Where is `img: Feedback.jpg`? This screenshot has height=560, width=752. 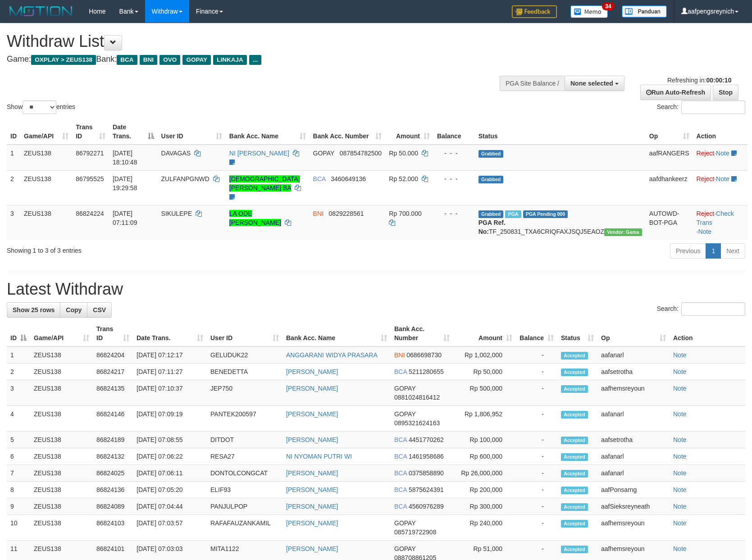
img: Feedback.jpg is located at coordinates (534, 12).